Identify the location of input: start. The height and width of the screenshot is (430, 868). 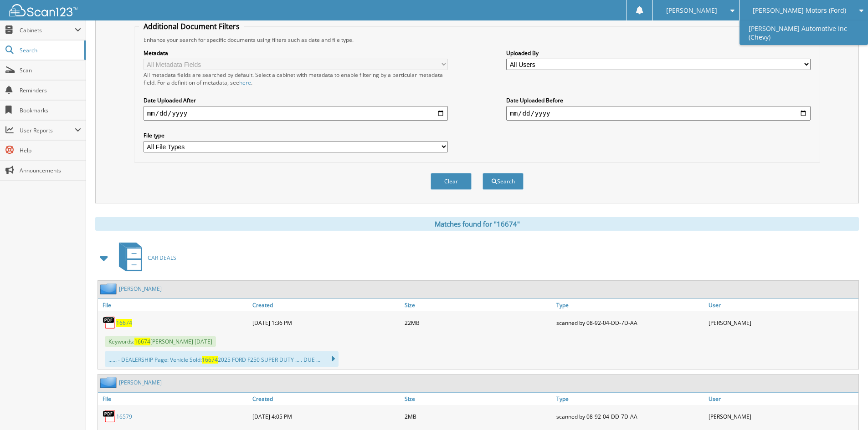
(296, 114).